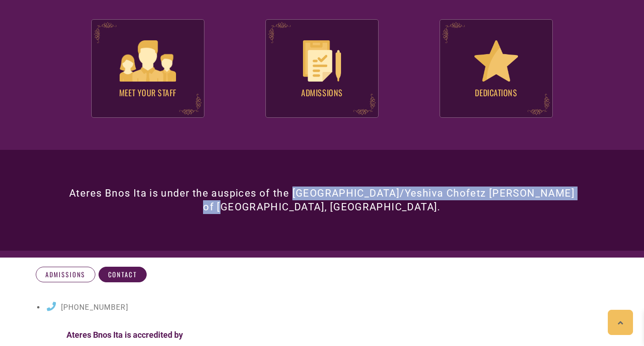 The height and width of the screenshot is (346, 644). I want to click on img: icon_meet_the_hanholo@4x.png, so click(147, 61).